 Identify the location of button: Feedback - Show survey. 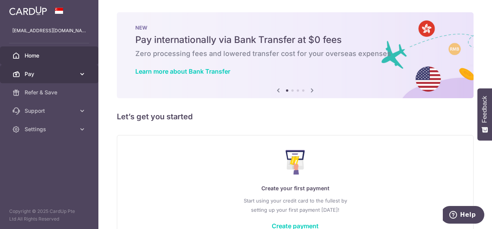
(485, 115).